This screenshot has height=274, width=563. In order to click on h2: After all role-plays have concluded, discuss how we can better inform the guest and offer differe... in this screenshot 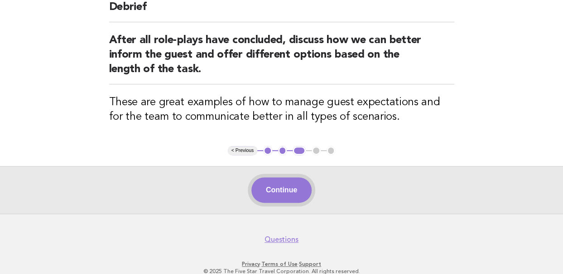, I will do `click(282, 58)`.